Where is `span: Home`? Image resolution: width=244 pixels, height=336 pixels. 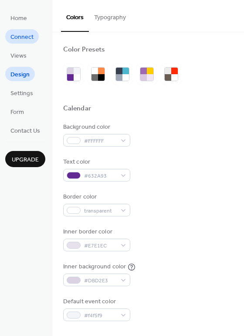 span: Home is located at coordinates (19, 18).